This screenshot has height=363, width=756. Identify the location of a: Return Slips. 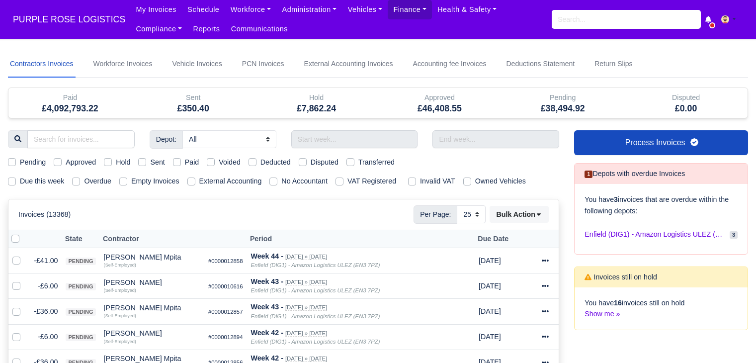
(613, 64).